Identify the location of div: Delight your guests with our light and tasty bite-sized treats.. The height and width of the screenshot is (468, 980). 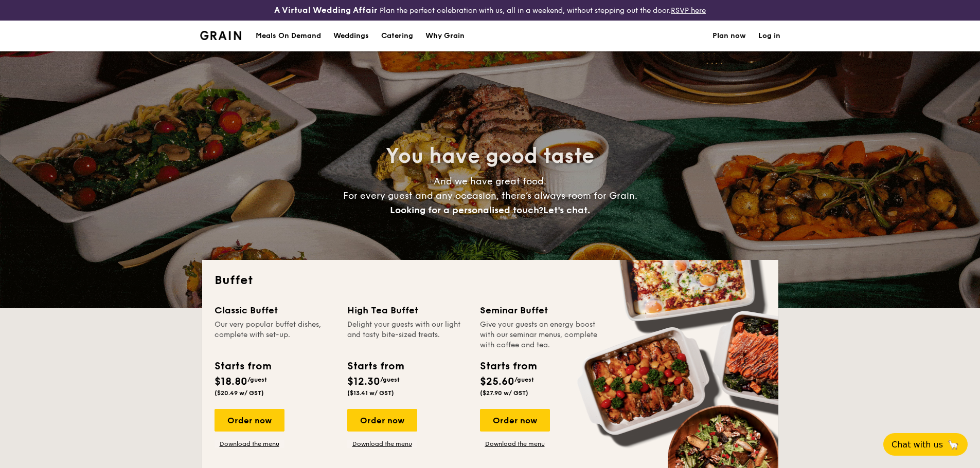
(407, 335).